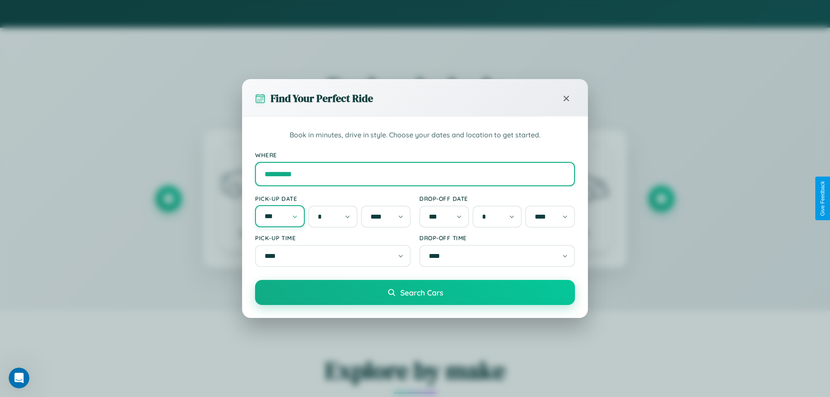 The width and height of the screenshot is (830, 397). I want to click on span: Search Cars, so click(421, 293).